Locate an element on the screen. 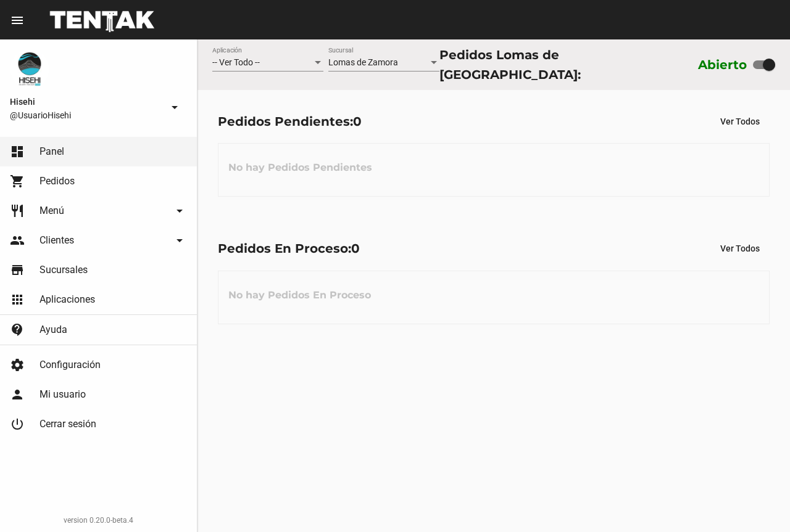 This screenshot has width=790, height=532. mat-icon: restaurant is located at coordinates (17, 211).